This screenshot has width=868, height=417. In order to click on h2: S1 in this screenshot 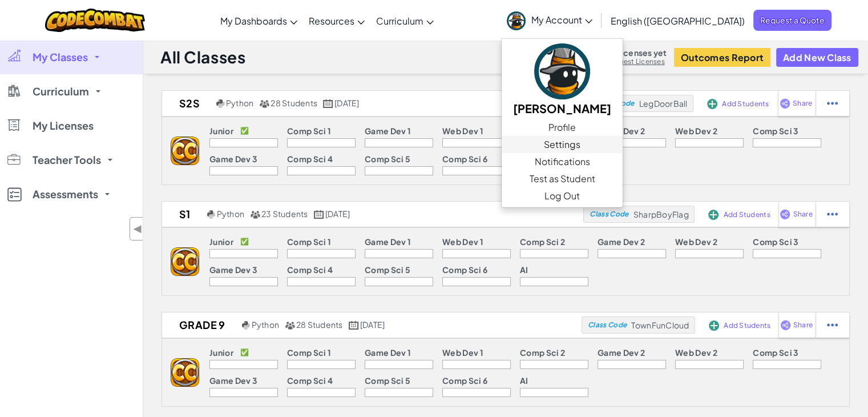, I will do `click(183, 214)`.